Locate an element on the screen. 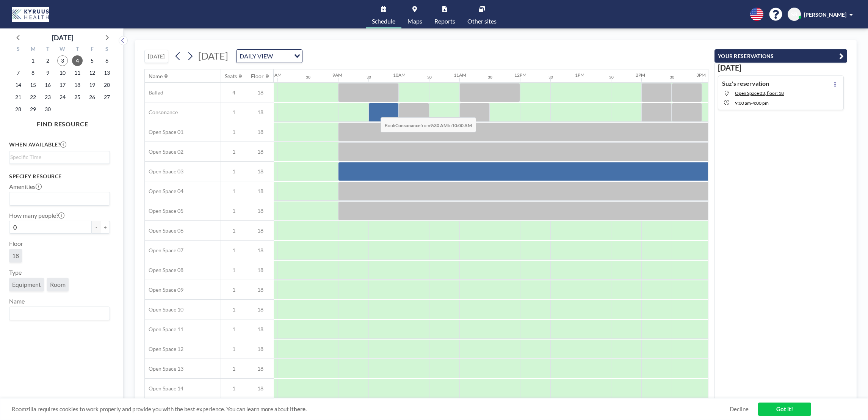 The width and height of the screenshot is (868, 420). div: 8AM is located at coordinates (276, 75).